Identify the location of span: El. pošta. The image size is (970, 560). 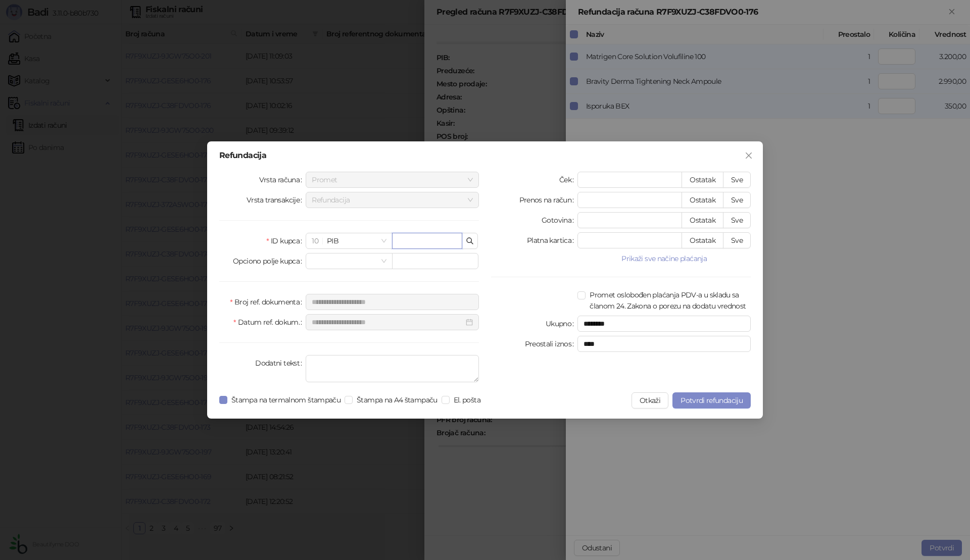
(467, 399).